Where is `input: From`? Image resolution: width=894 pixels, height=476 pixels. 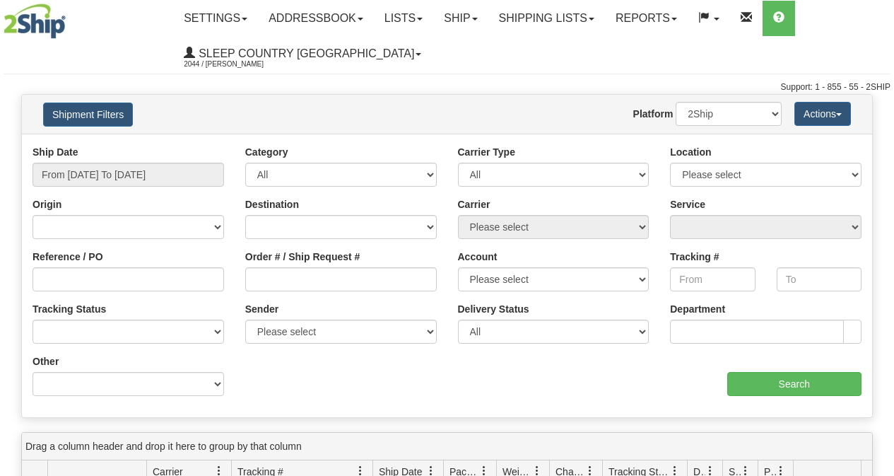
input: From is located at coordinates (712, 279).